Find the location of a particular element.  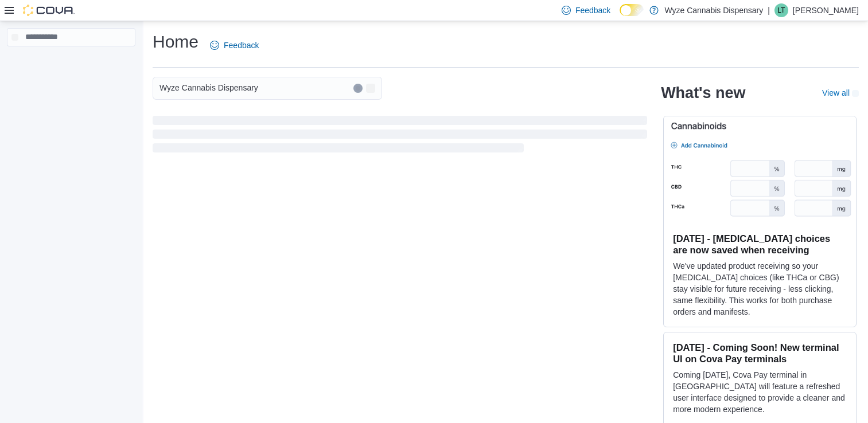

span: Wyze Cannabis Dispensary is located at coordinates (209, 87).